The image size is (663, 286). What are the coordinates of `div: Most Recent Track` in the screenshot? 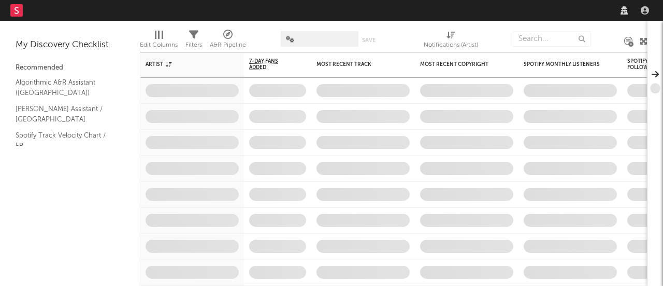 It's located at (355, 64).